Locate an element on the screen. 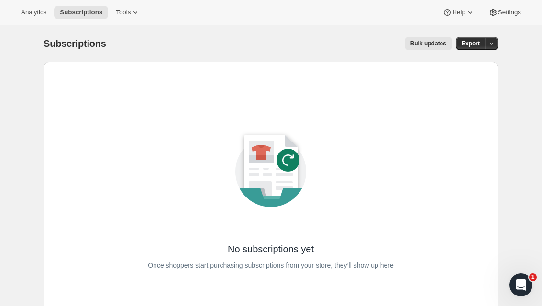 The image size is (542, 306). button: Subscriptions is located at coordinates (81, 12).